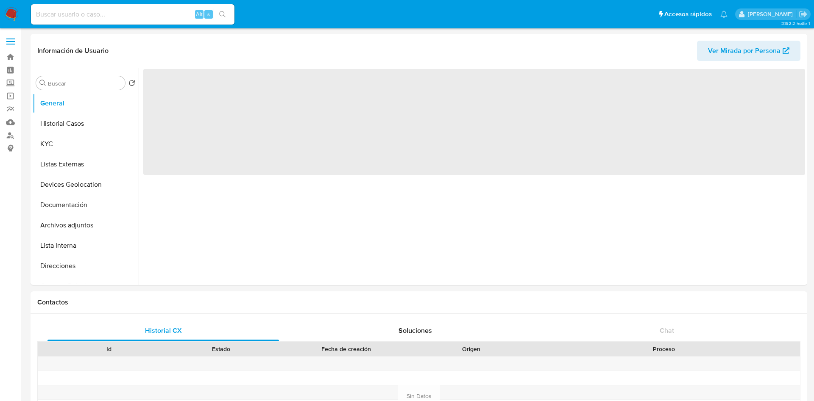  Describe the element at coordinates (86, 287) in the screenshot. I see `button: Cruces y Relaciones` at that location.